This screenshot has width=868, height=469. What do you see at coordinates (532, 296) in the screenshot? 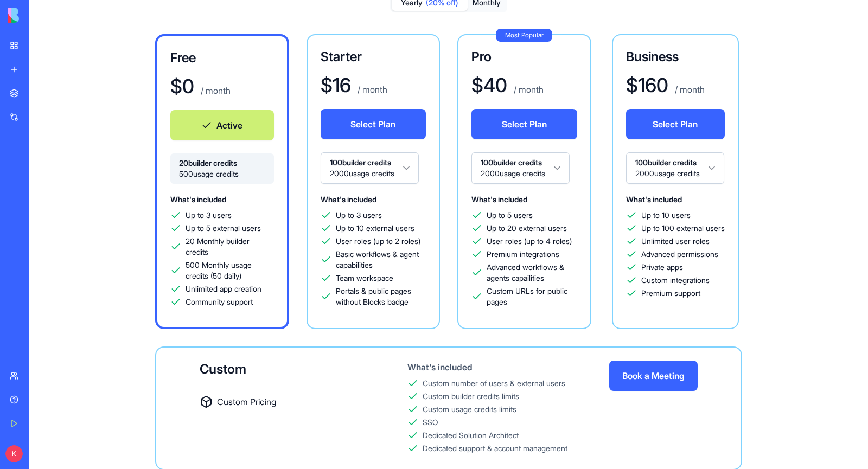
I see `span: Custom URLs for public pages` at bounding box center [532, 296].